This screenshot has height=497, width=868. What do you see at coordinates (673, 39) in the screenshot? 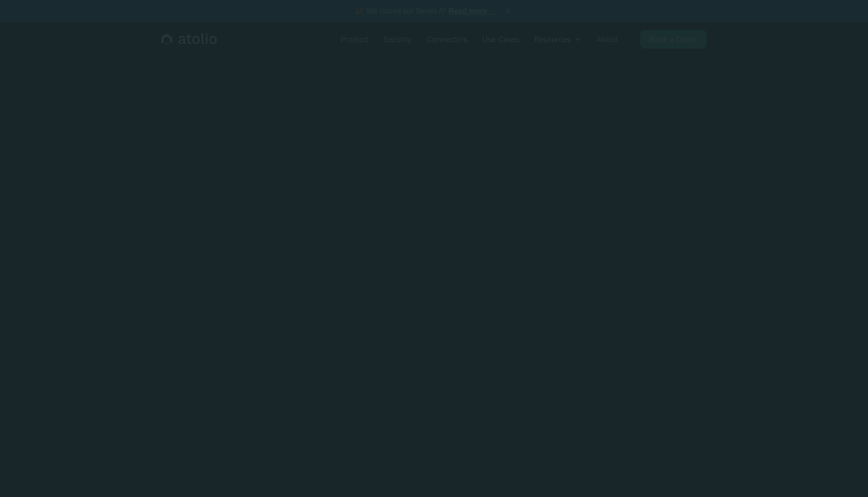
I see `a: Book a Demo` at bounding box center [673, 39].